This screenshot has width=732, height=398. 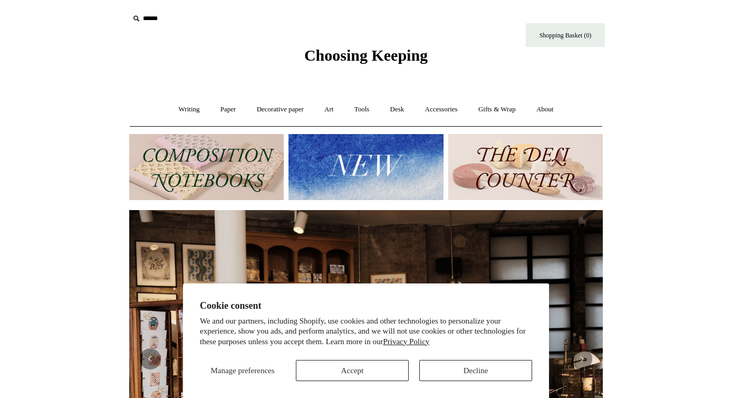 I want to click on img: The Deli Counter, so click(x=525, y=167).